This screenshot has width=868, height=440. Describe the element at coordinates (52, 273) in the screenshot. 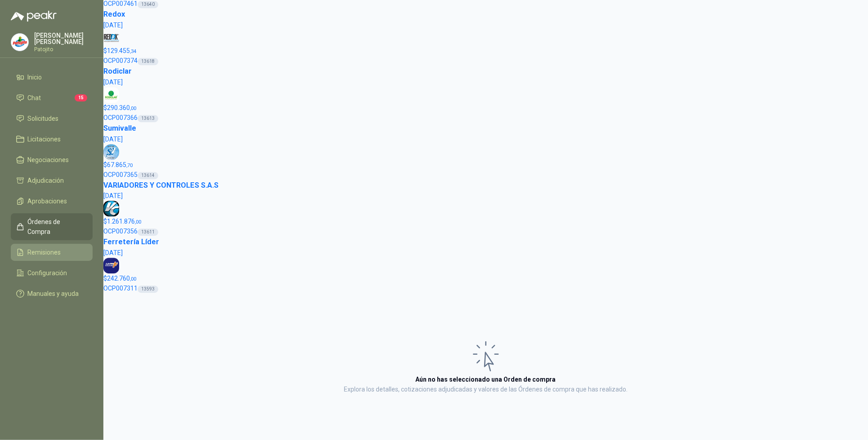

I see `a: Configuración` at that location.